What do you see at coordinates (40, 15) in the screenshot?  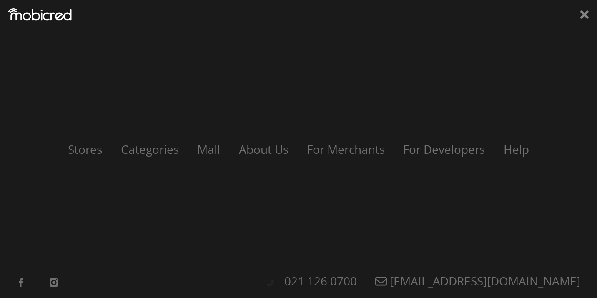 I see `img: Mobicred` at bounding box center [40, 15].